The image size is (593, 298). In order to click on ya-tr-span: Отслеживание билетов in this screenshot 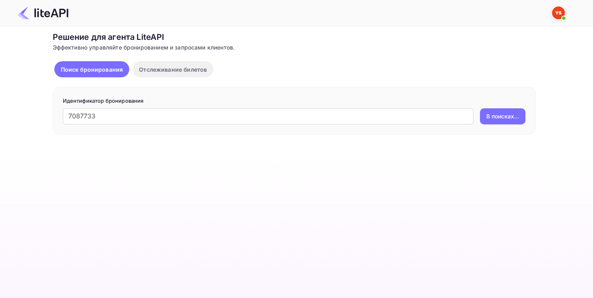, I will do `click(173, 69)`.